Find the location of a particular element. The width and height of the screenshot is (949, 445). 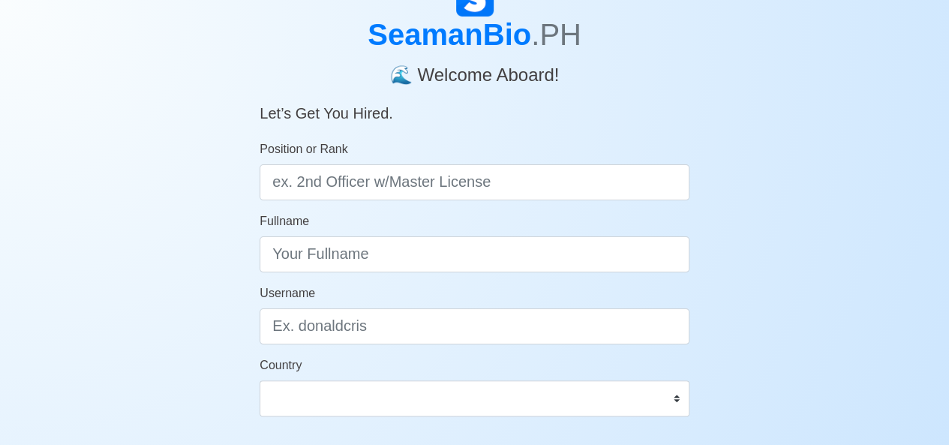

input: ex. 2nd Officer w/Master License is located at coordinates (474, 182).